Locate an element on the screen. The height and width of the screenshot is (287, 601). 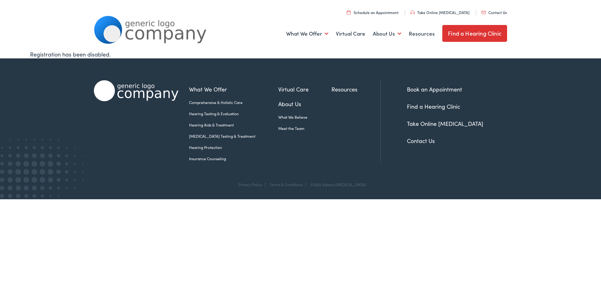
a: Schedule an Appointment is located at coordinates (372, 12).